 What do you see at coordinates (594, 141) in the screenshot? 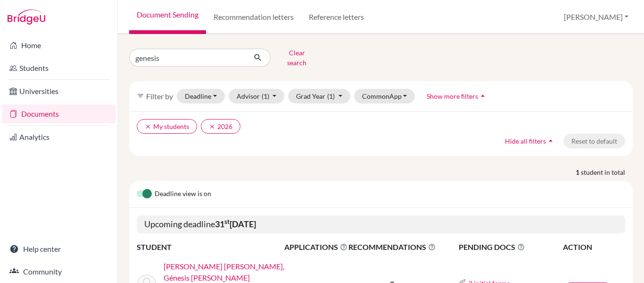
I see `button: Reset to default` at bounding box center [594, 141].